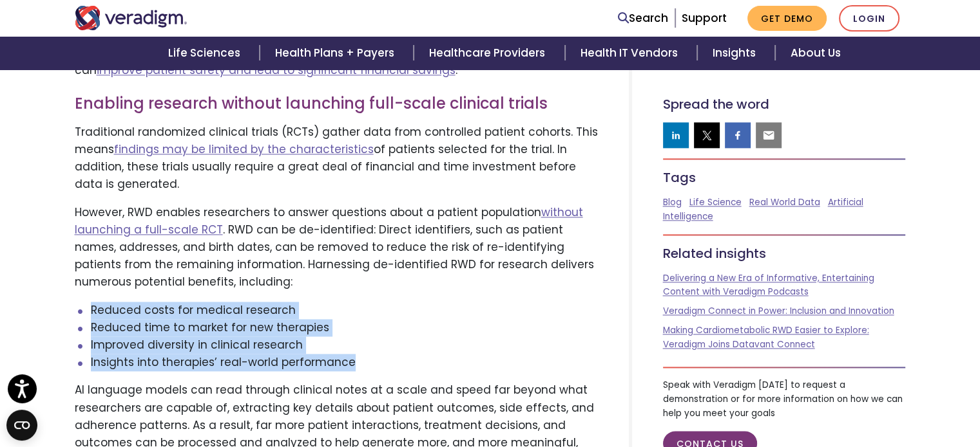 The width and height of the screenshot is (980, 447). Describe the element at coordinates (869, 18) in the screenshot. I see `a: Login` at that location.